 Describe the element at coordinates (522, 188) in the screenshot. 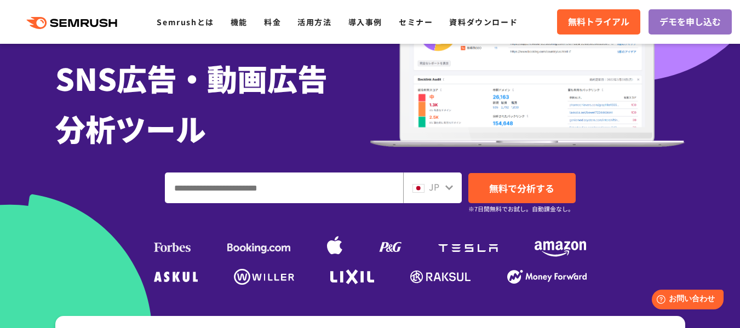

I see `a: 無料で分析する` at that location.